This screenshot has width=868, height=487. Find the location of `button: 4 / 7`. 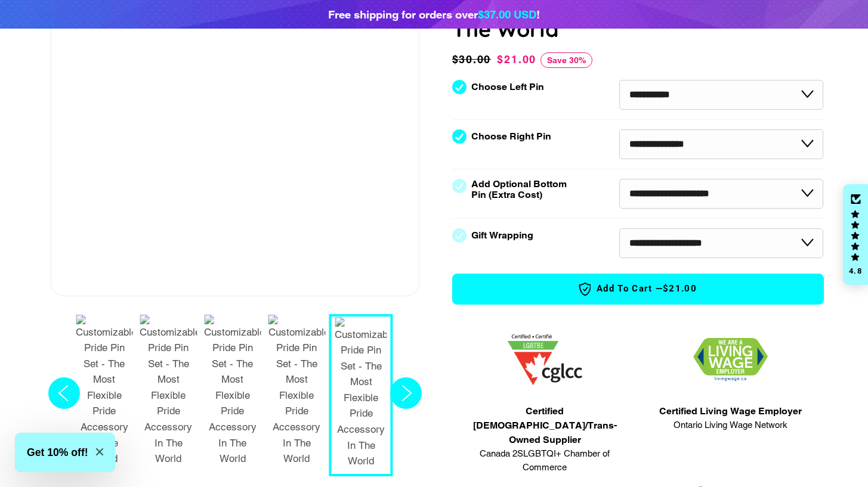

button: 4 / 7 is located at coordinates (233, 393).